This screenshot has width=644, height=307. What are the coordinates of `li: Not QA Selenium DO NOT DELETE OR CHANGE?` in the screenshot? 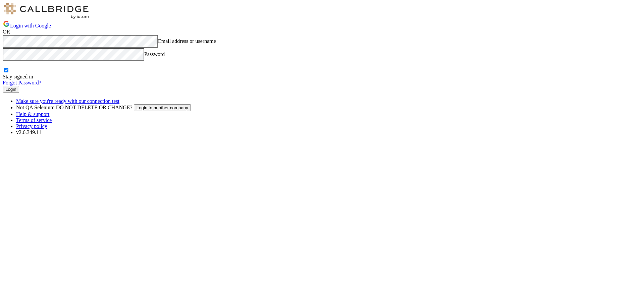 It's located at (329, 108).